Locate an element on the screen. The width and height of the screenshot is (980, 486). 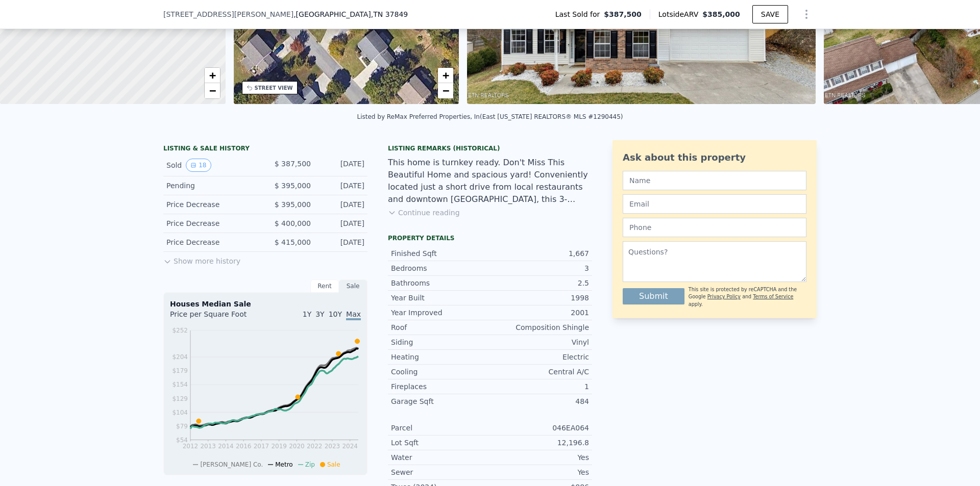
div: Heating is located at coordinates (440, 357).